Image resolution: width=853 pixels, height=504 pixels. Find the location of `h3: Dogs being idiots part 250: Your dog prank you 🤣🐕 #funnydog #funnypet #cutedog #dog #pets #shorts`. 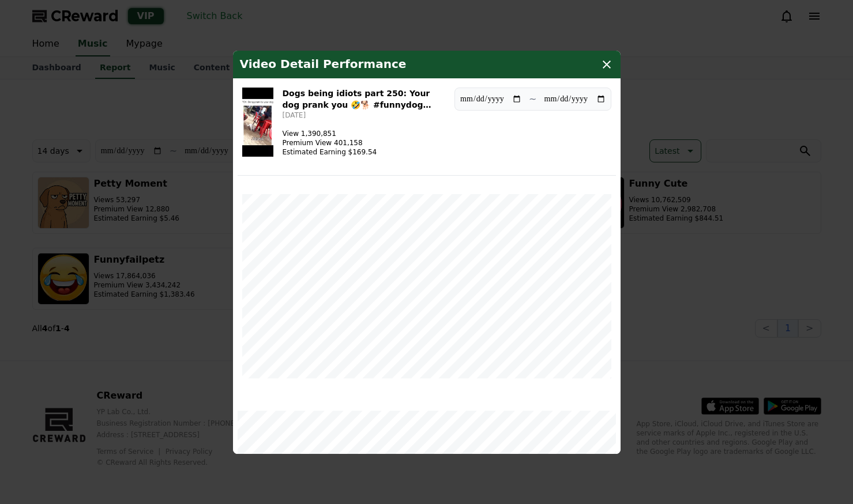

h3: Dogs being idiots part 250: Your dog prank you 🤣🐕 #funnydog #funnypet #cutedog #dog #pets #shorts is located at coordinates (364, 99).